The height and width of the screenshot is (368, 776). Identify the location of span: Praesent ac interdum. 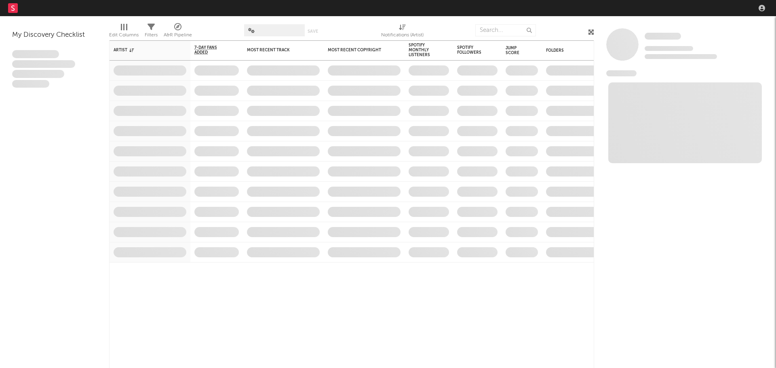
(38, 74).